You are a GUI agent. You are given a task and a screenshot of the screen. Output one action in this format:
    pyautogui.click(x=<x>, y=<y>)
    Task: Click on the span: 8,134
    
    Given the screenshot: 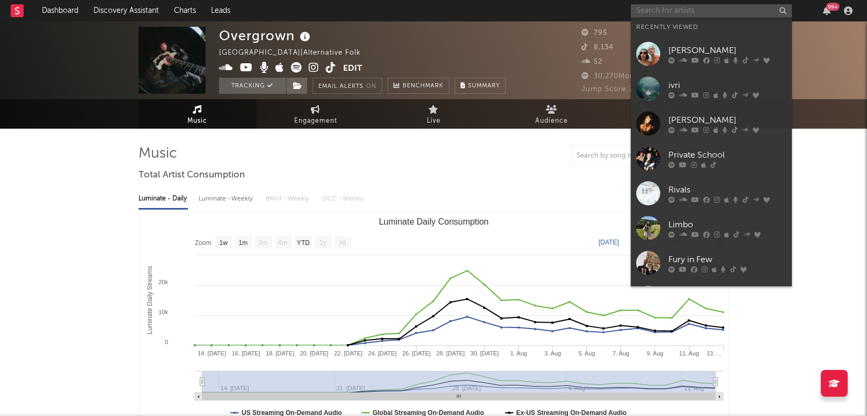 What is the action you would take?
    pyautogui.click(x=597, y=47)
    